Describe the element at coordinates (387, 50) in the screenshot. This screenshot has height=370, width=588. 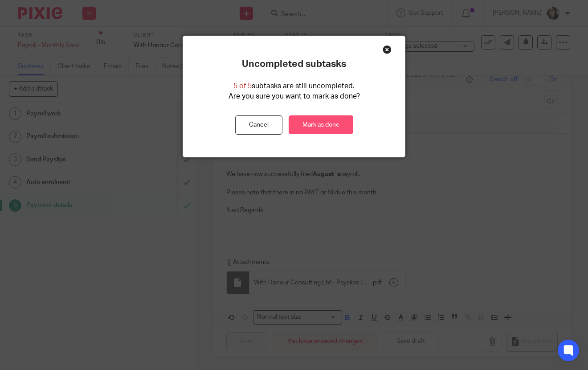
I see `div: Close this dialog window` at that location.